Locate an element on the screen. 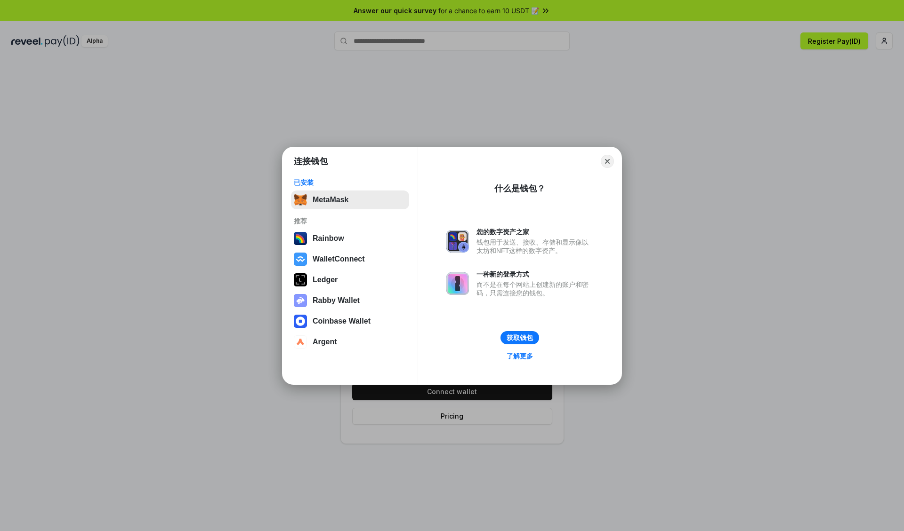 This screenshot has height=531, width=904. img: svg+xml,%3Csvg%20fill%3D%22none%22%20height%3D%2233%22%20viewBox%3D%220%200%2035%2033%22%20width%... is located at coordinates (300, 200).